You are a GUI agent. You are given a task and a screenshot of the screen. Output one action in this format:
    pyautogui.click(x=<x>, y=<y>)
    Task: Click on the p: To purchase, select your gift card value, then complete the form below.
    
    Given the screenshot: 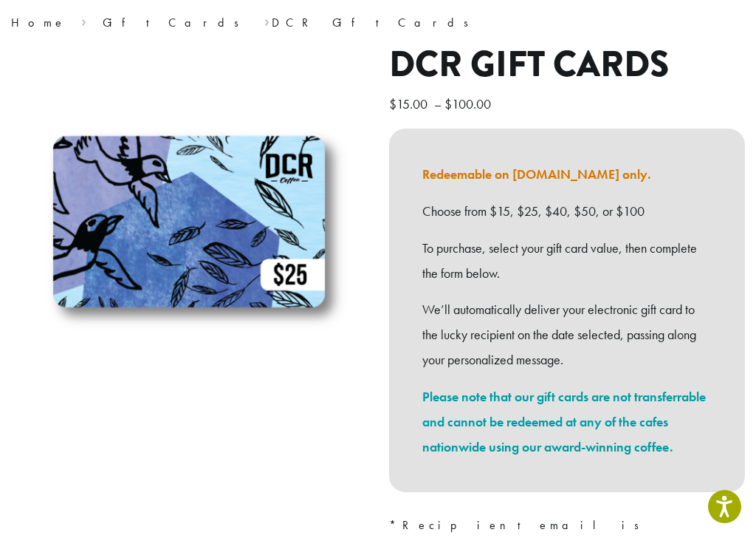 What is the action you would take?
    pyautogui.click(x=567, y=261)
    